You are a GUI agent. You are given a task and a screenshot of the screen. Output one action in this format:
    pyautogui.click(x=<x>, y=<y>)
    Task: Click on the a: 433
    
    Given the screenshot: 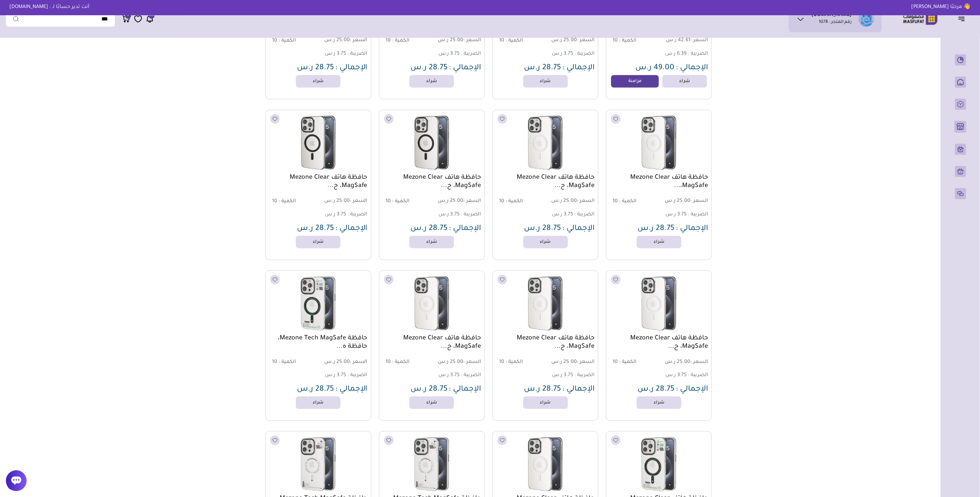 What is the action you would take?
    pyautogui.click(x=150, y=18)
    